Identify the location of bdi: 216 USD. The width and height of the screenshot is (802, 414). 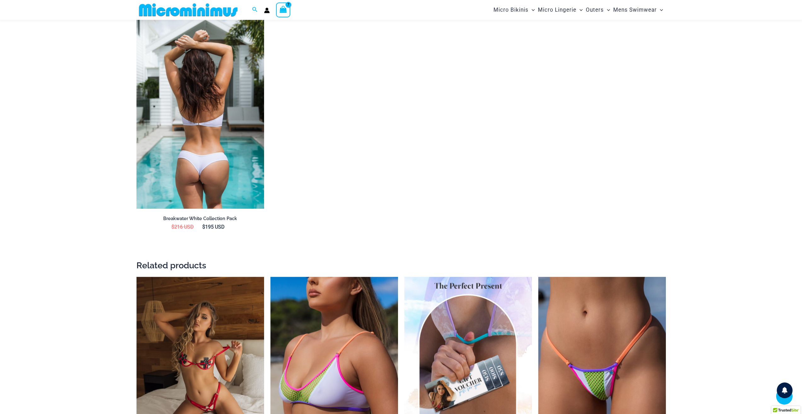
(182, 226).